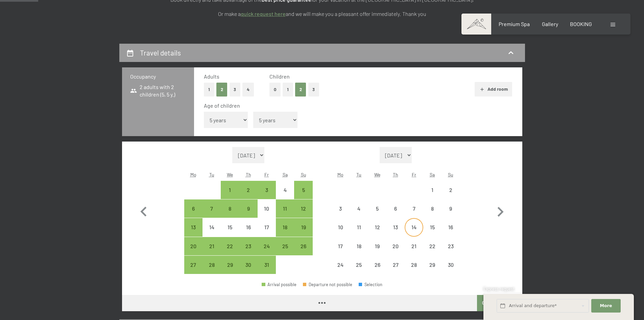 The width and height of the screenshot is (644, 320). I want to click on button: More, so click(606, 306).